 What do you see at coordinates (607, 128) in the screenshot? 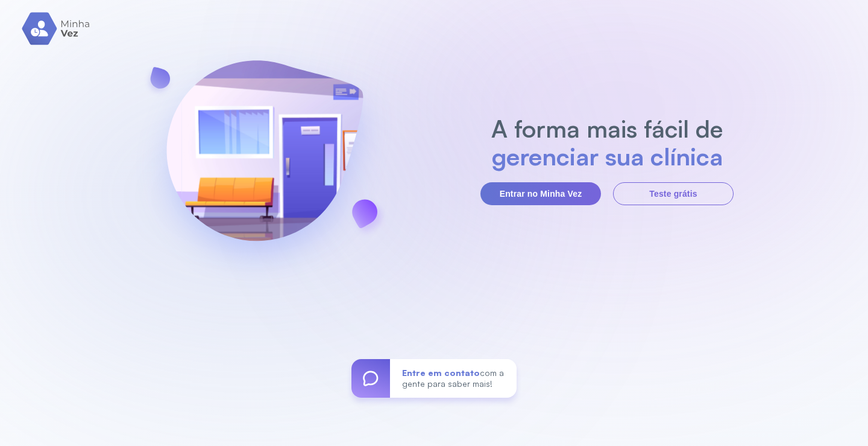
I see `h2: A forma mais fácil de` at bounding box center [607, 128].